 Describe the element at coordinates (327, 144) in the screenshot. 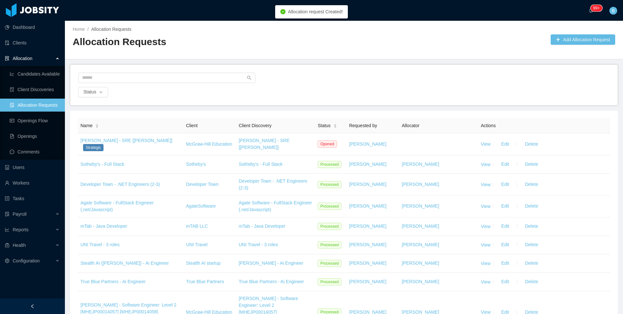

I see `span: Opened` at that location.